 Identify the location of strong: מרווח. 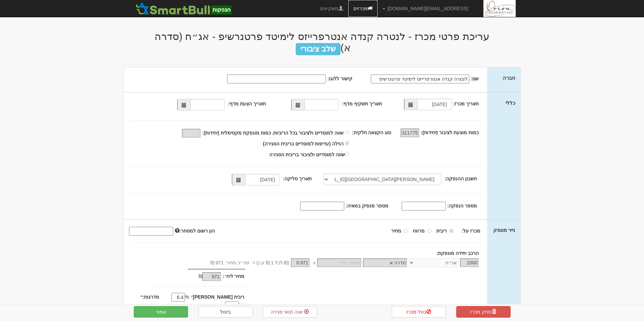
(419, 231).